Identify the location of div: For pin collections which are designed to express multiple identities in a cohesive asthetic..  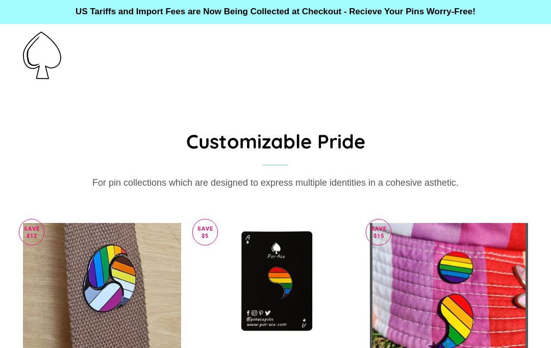
(276, 183).